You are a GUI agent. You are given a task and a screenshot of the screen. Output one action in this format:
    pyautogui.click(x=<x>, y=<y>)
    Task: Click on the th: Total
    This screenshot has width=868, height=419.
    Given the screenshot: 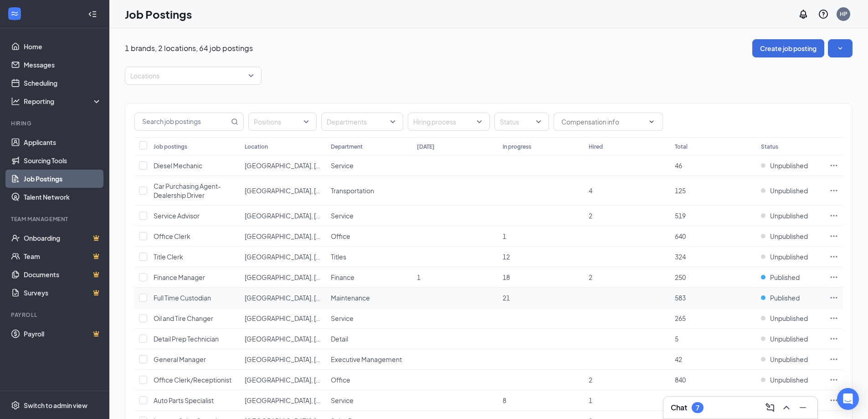 What is the action you would take?
    pyautogui.click(x=714, y=147)
    